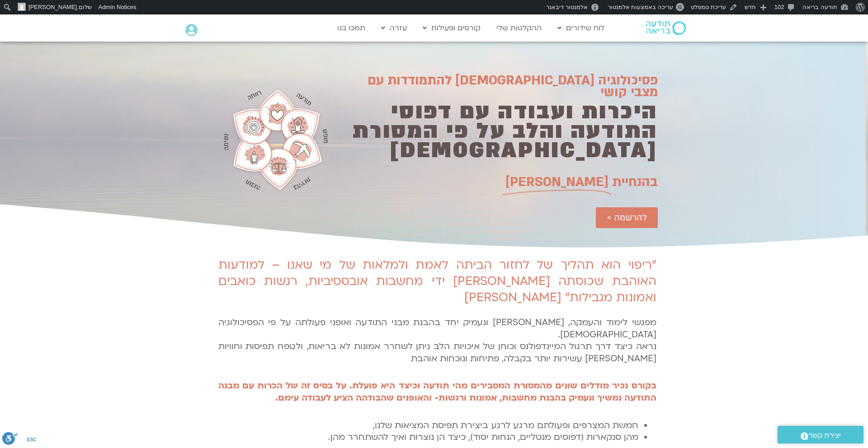 This screenshot has height=448, width=868. I want to click on span: התודעה נמשיך ונעמיק בהבנת מחשבות, אמונות ורגשות- והאופנים שהבודהה הציע לעבודה עימם., so click(466, 398).